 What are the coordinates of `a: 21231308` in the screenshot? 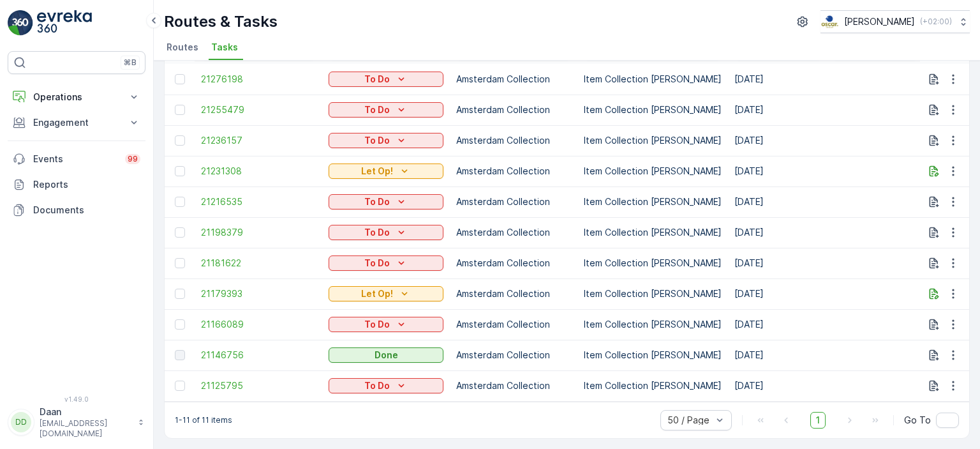 It's located at (258, 171).